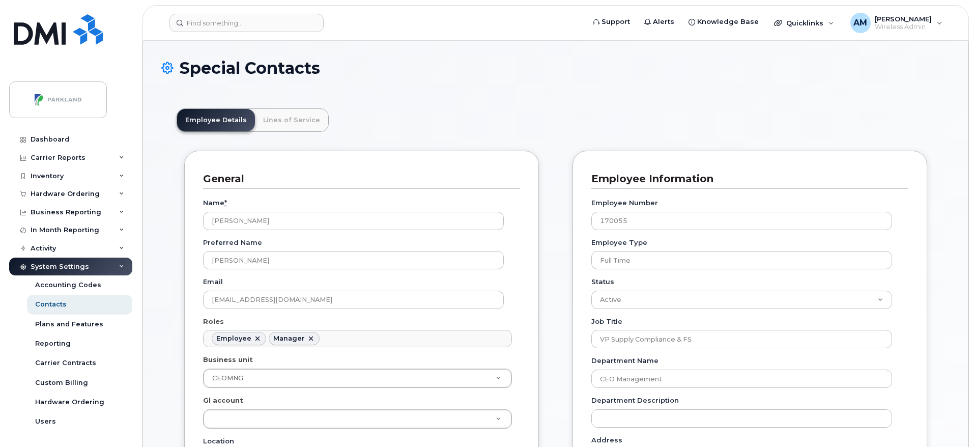 Image resolution: width=974 pixels, height=447 pixels. Describe the element at coordinates (607, 321) in the screenshot. I see `label: Job Title` at that location.